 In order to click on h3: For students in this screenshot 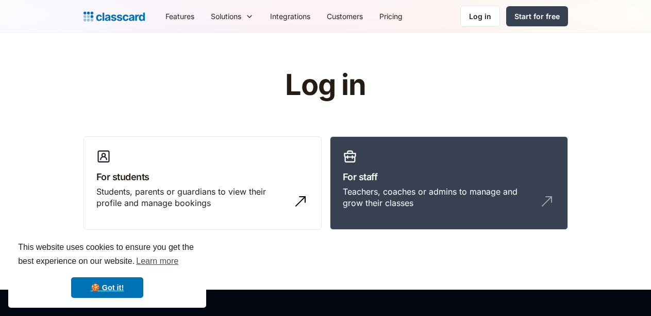, I will do `click(203, 176)`.